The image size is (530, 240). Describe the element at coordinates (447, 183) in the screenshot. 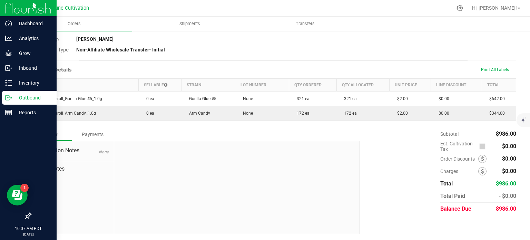

I see `span: Total` at that location.